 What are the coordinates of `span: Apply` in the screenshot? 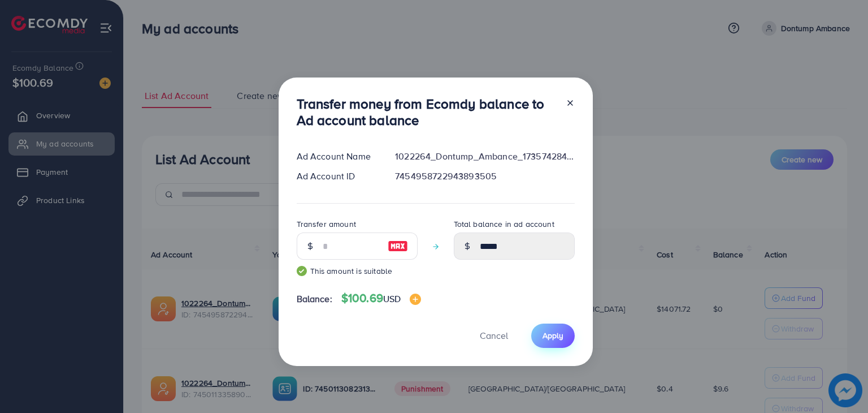 It's located at (552, 335).